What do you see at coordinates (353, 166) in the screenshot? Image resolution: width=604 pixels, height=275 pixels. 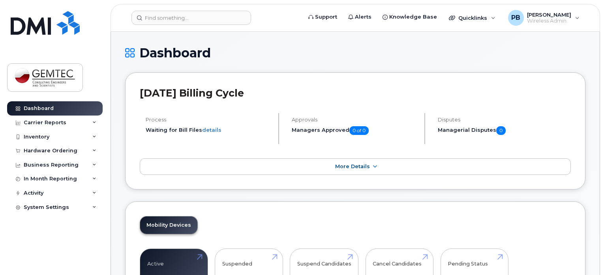 I see `span: More Details` at bounding box center [353, 166].